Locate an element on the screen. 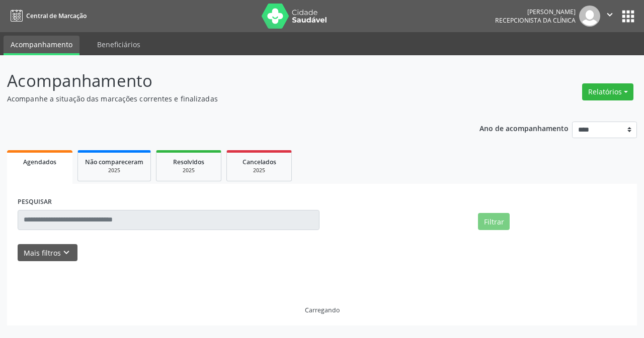 Image resolution: width=644 pixels, height=338 pixels. button: apps is located at coordinates (628, 16).